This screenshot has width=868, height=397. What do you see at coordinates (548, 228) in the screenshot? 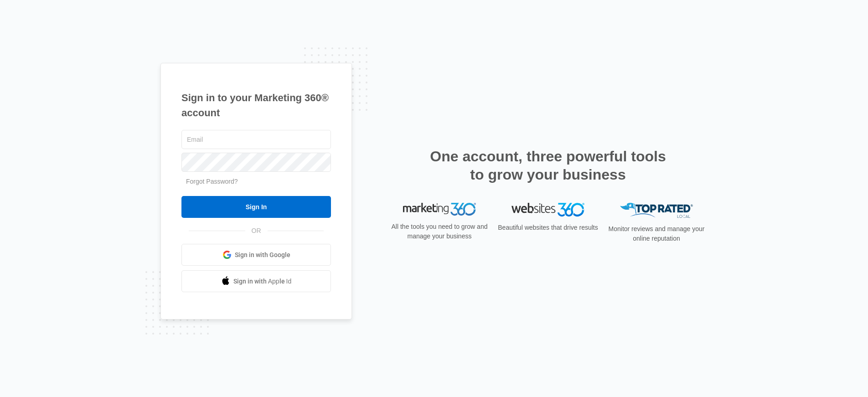
I see `p: Beautiful websites that drive results` at bounding box center [548, 228].